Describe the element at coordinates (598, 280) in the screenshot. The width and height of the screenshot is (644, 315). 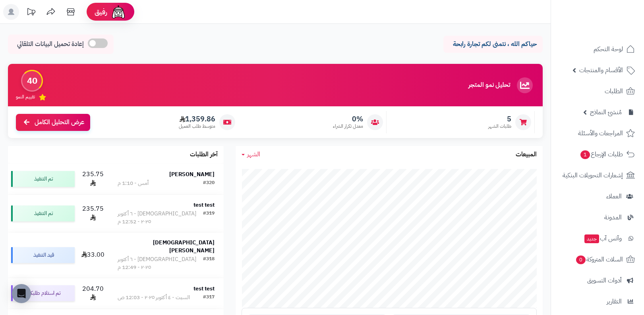
I see `a: أدوات التسويق` at that location.